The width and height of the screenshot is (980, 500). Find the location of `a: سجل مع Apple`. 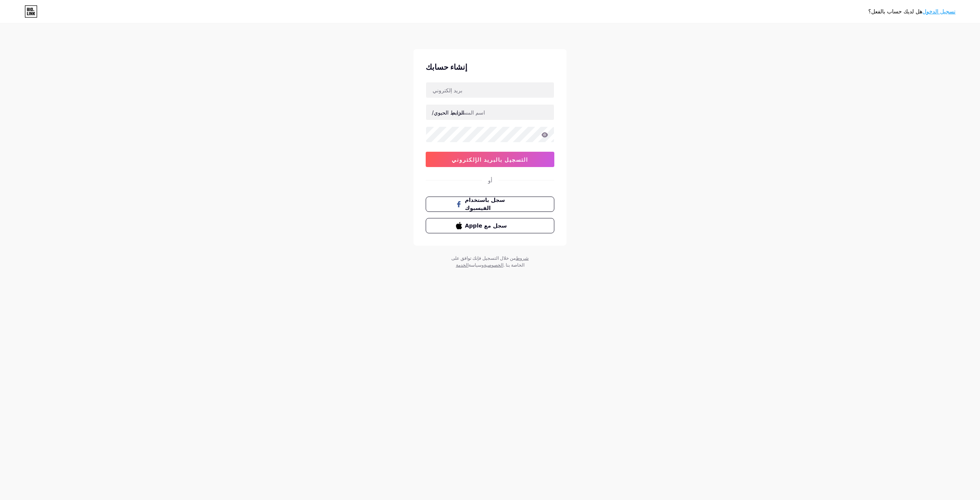

a: سجل مع Apple is located at coordinates (490, 226).